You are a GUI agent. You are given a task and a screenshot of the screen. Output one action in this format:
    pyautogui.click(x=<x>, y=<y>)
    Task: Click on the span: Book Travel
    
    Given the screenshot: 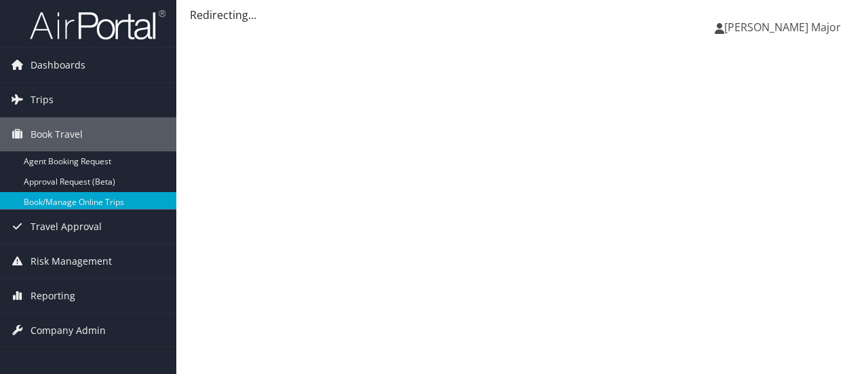 What is the action you would take?
    pyautogui.click(x=56, y=134)
    